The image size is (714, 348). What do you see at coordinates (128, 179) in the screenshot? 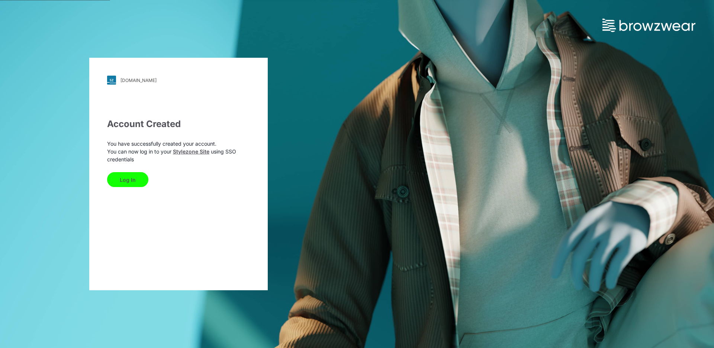
I see `button: Log In` at bounding box center [128, 179].